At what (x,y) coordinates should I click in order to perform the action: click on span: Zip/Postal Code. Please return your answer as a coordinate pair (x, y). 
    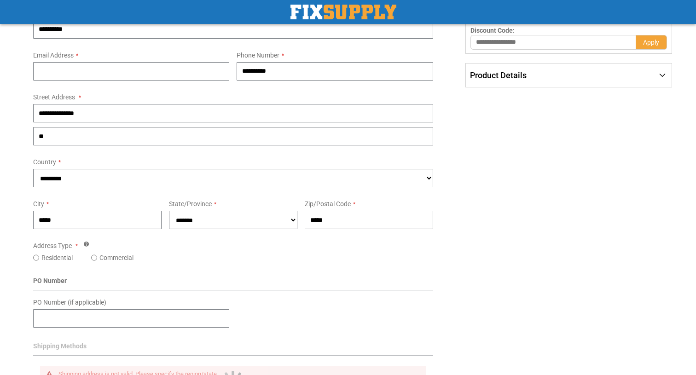
    Looking at the image, I should click on (328, 204).